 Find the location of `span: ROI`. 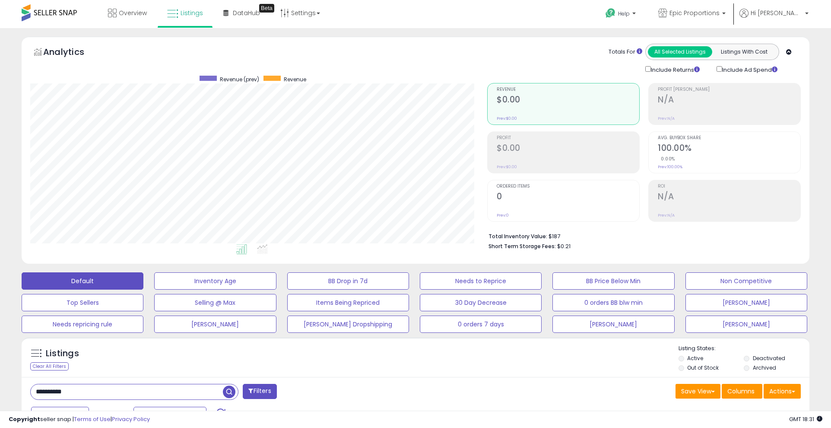

span: ROI is located at coordinates (729, 186).